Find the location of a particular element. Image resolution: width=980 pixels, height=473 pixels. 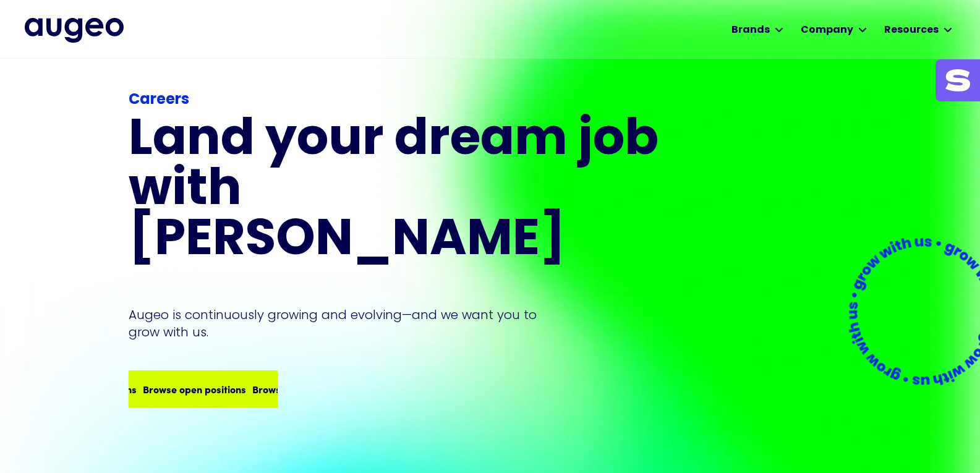

img: Augeo's full logo in midnight blue. is located at coordinates (74, 30).